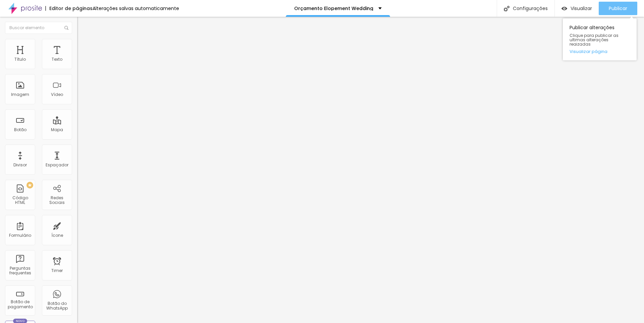  Describe the element at coordinates (20, 201) in the screenshot. I see `div: Código HTML` at that location.